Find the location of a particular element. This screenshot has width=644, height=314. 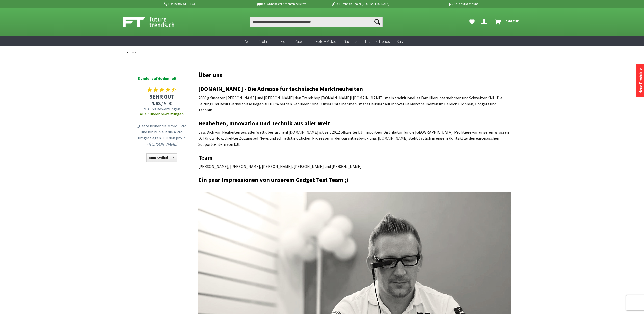

span: SEHR GUT is located at coordinates (162, 97).